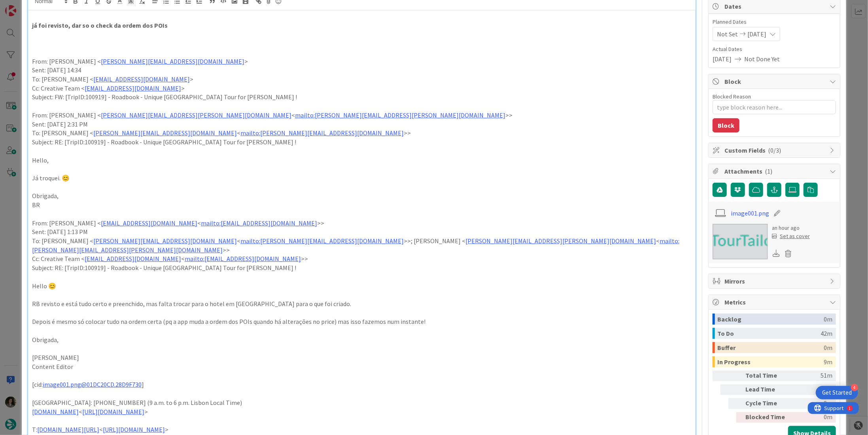 This screenshot has height=435, width=868. What do you see at coordinates (362, 430) in the screenshot?
I see `p: T: < >` at bounding box center [362, 430].